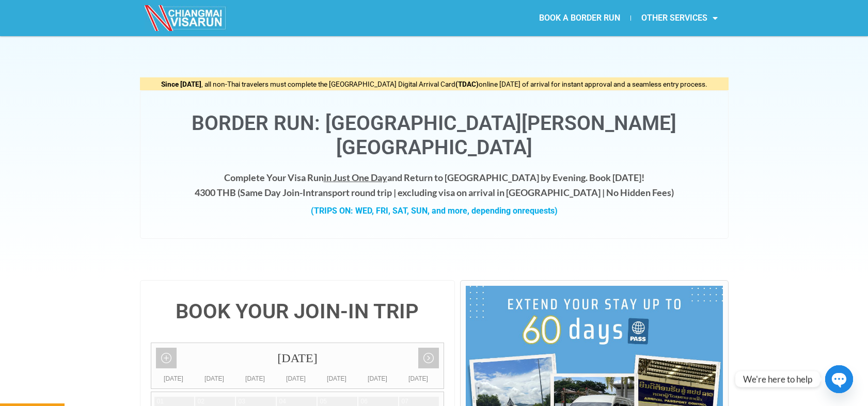 Image resolution: width=868 pixels, height=406 pixels. Describe the element at coordinates (581, 18) in the screenshot. I see `nav: Menu` at that location.